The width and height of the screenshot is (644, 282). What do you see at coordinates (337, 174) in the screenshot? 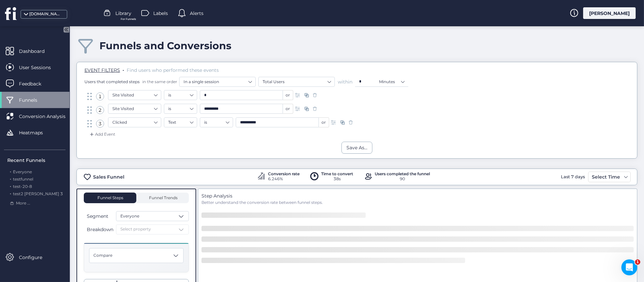
I see `div: Time to convert` at bounding box center [337, 174].